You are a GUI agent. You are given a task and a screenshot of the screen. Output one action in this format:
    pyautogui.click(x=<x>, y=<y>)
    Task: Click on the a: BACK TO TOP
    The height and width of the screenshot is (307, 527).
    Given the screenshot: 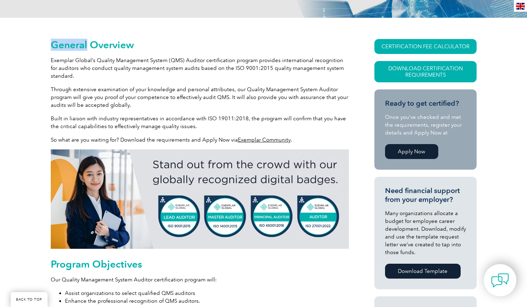 What is the action you would take?
    pyautogui.click(x=29, y=299)
    